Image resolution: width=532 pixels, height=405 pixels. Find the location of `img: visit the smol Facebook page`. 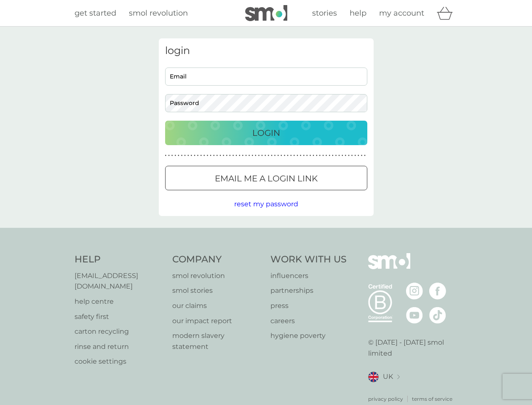

img: visit the smol Facebook page is located at coordinates (438, 291).